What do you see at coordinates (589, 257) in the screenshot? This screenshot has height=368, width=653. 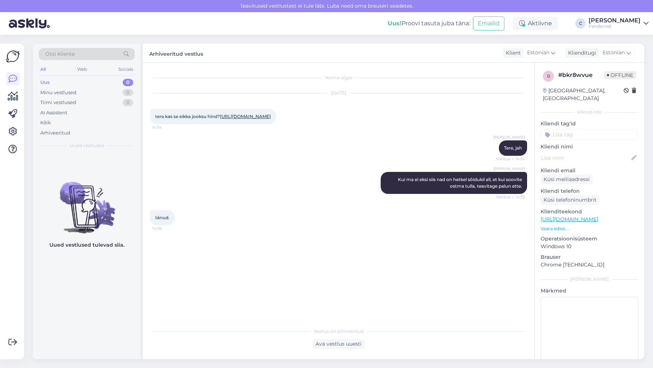 I see `p: Brauser` at bounding box center [589, 257].